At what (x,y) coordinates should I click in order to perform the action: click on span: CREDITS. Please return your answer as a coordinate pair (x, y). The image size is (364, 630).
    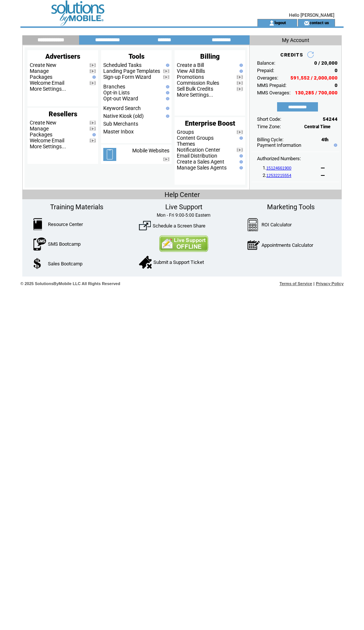
    Looking at the image, I should click on (292, 55).